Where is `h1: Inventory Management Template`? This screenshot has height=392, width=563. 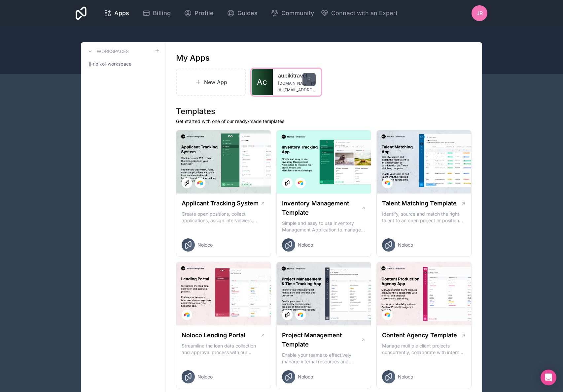
h1: Inventory Management Template is located at coordinates (321, 208).